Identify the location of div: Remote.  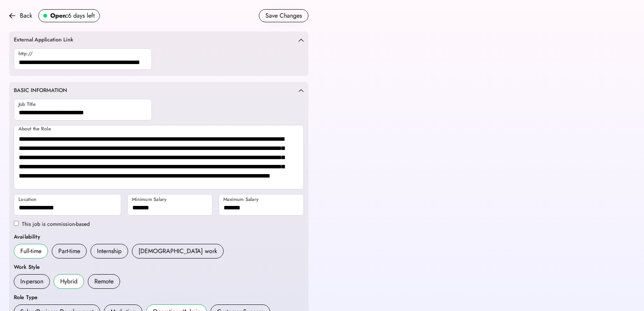
(104, 282).